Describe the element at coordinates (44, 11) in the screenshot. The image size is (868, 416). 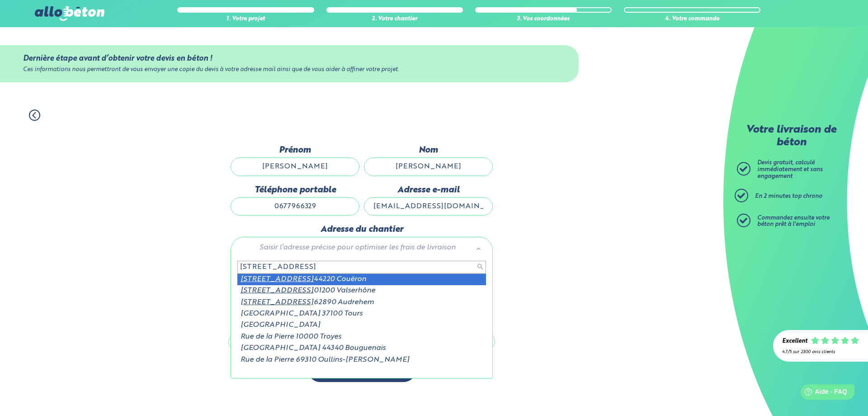
I see `span: Aide - FAQ` at that location.